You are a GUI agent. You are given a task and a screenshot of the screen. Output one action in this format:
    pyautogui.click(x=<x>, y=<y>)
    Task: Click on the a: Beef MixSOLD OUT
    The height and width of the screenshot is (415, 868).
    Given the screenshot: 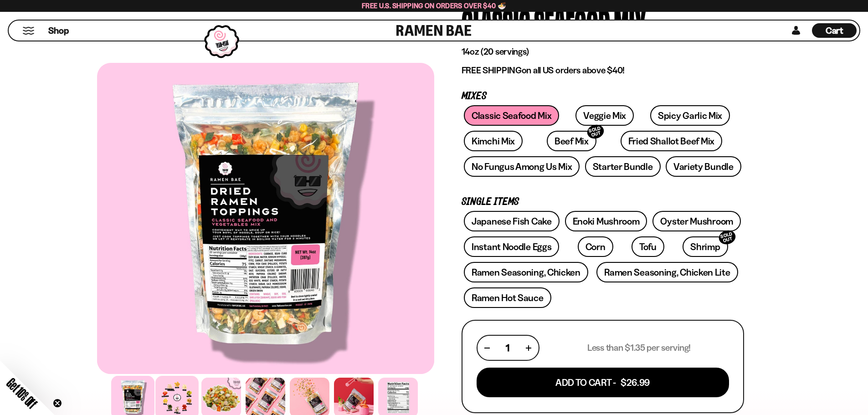 What is the action you would take?
    pyautogui.click(x=571, y=141)
    